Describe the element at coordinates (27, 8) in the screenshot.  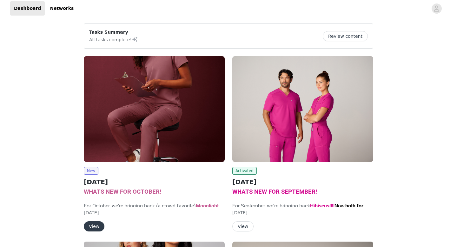
I see `a: Dashboard` at that location.